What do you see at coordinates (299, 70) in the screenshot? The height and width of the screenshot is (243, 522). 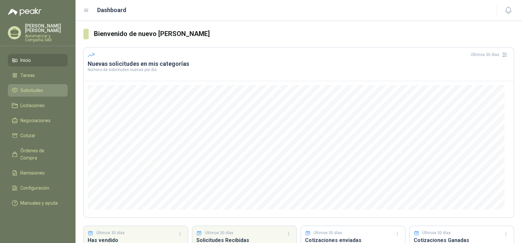 I see `p: Número de solicitudes nuevas por día` at bounding box center [299, 70].